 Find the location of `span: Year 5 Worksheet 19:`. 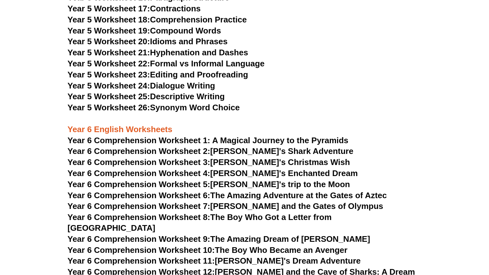

span: Year 5 Worksheet 19: is located at coordinates (109, 31).